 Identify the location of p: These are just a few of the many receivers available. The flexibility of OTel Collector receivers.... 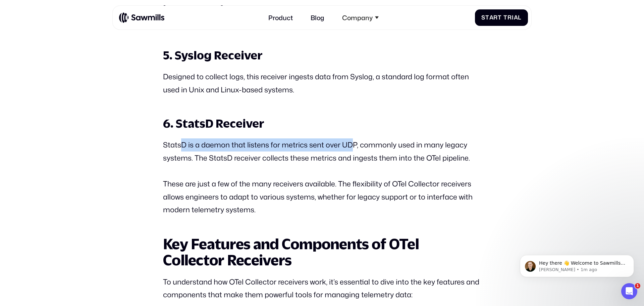
(322, 197).